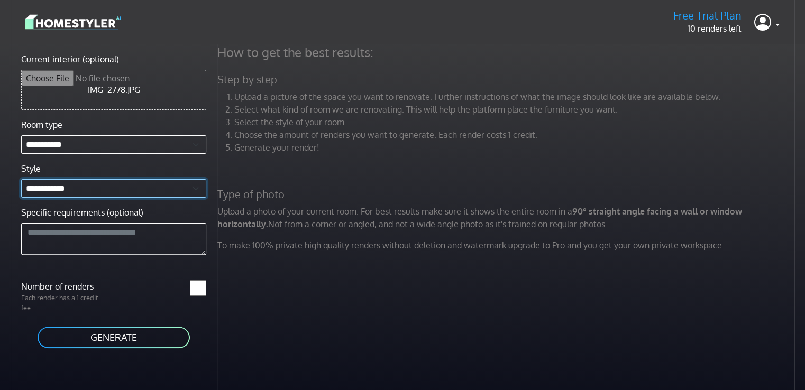  I want to click on p: Each render has a 1 credit fee, so click(64, 303).